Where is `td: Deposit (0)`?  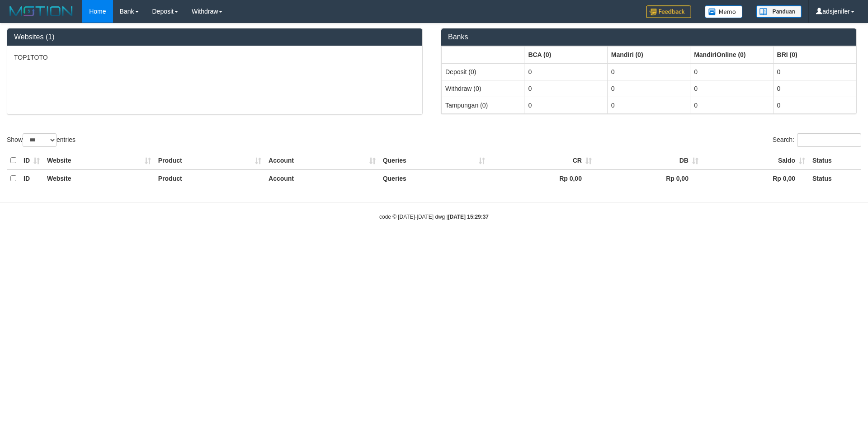
td: Deposit (0) is located at coordinates (483, 72).